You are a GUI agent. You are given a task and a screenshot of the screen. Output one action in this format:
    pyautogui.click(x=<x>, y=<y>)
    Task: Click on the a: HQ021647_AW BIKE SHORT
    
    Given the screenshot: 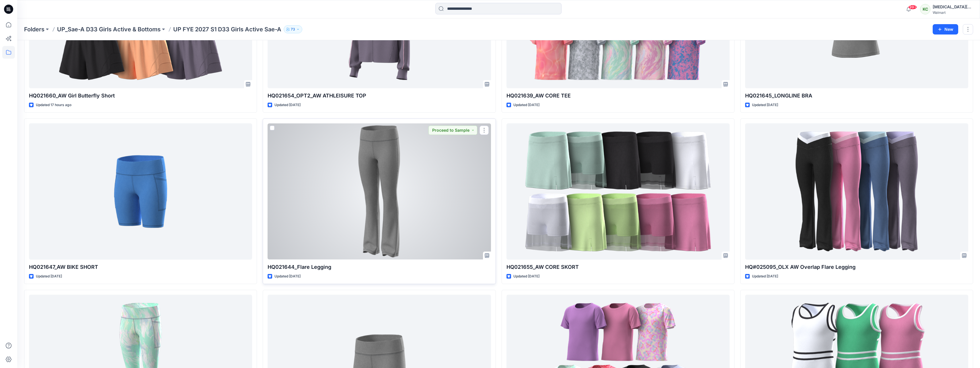 What is the action you would take?
    pyautogui.click(x=140, y=191)
    